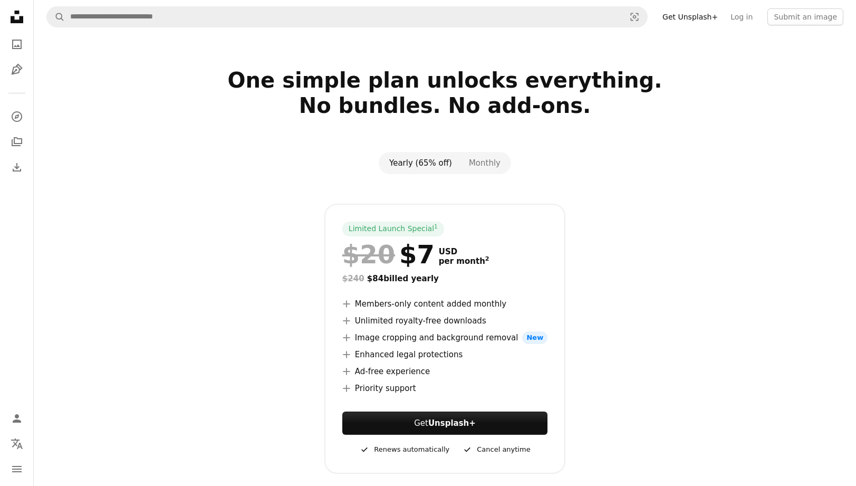 The image size is (856, 486). I want to click on span: New, so click(535, 337).